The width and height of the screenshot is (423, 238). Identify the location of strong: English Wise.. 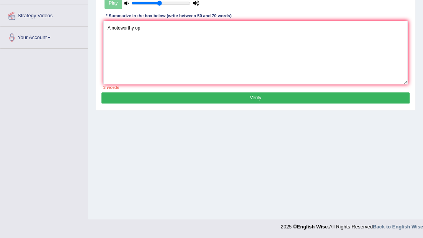
(313, 226).